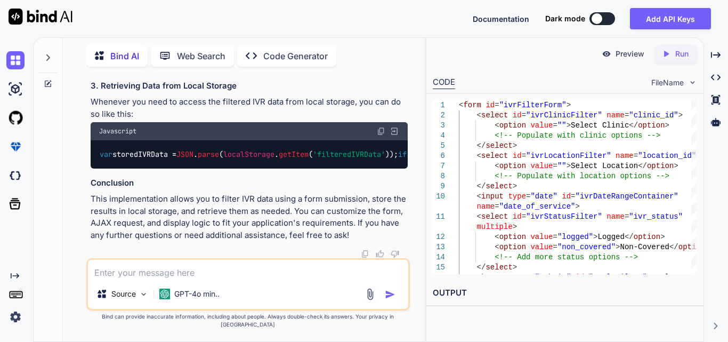  What do you see at coordinates (605, 166) in the screenshot?
I see `span: Select Location` at bounding box center [605, 166].